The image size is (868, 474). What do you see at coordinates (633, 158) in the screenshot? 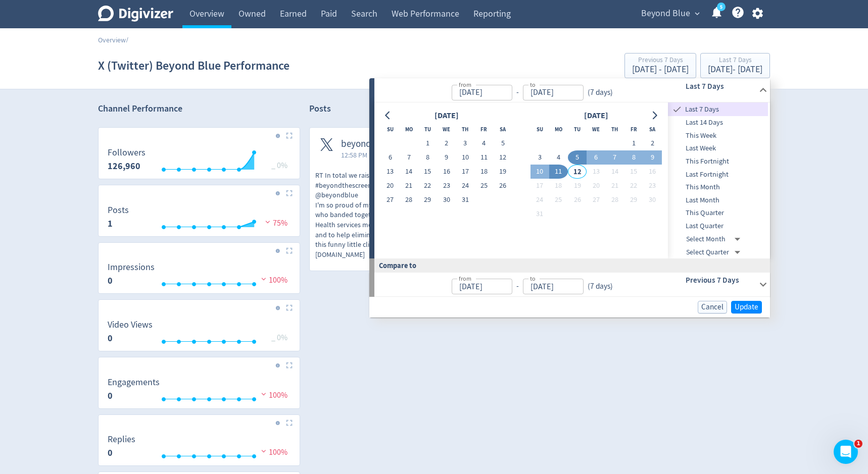
I see `button: 8` at bounding box center [633, 158].